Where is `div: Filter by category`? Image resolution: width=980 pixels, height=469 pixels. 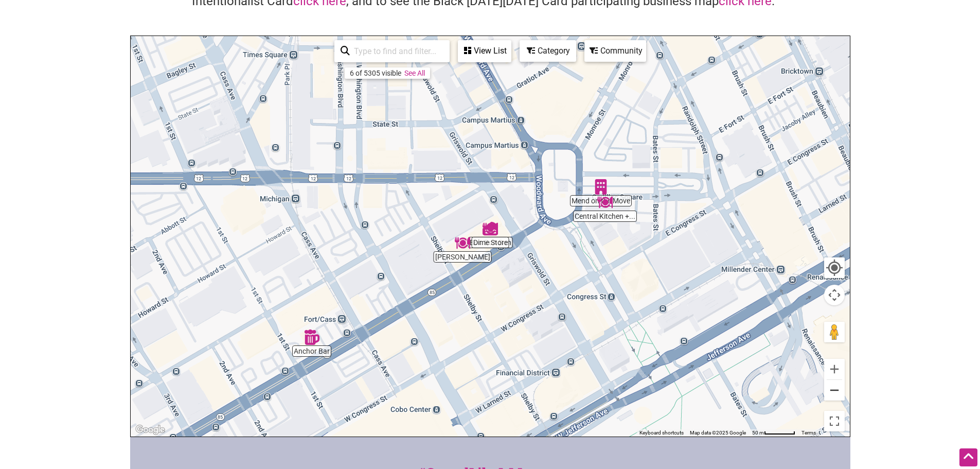 div: Filter by category is located at coordinates (548, 51).